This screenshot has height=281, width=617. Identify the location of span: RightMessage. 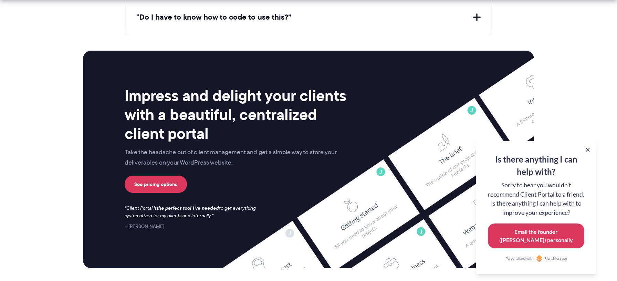
(556, 259).